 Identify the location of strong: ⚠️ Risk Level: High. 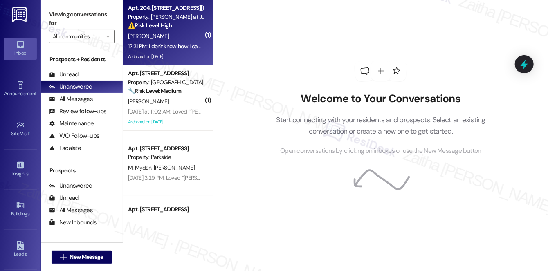
(150, 25).